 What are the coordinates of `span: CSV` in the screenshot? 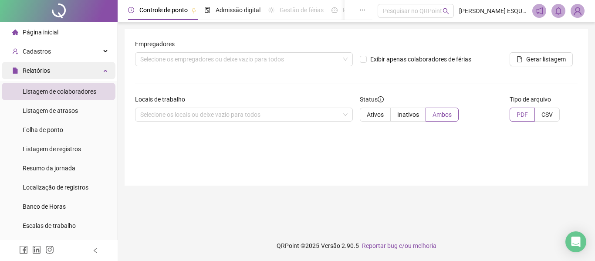 It's located at (547, 115).